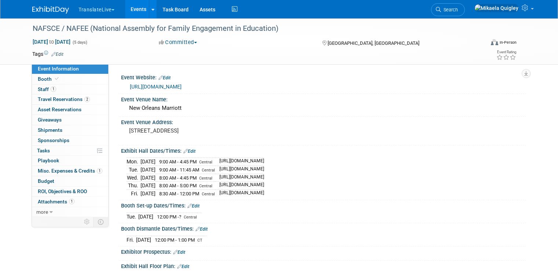 The image size is (558, 271). What do you see at coordinates (80, 42) in the screenshot?
I see `span: (5 days)` at bounding box center [80, 42].